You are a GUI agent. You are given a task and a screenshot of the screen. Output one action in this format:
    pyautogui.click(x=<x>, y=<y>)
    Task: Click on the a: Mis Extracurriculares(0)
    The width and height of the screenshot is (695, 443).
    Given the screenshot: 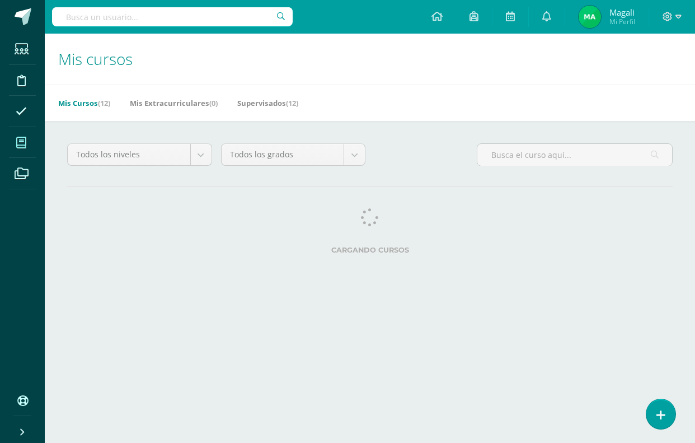 What is the action you would take?
    pyautogui.click(x=173, y=103)
    